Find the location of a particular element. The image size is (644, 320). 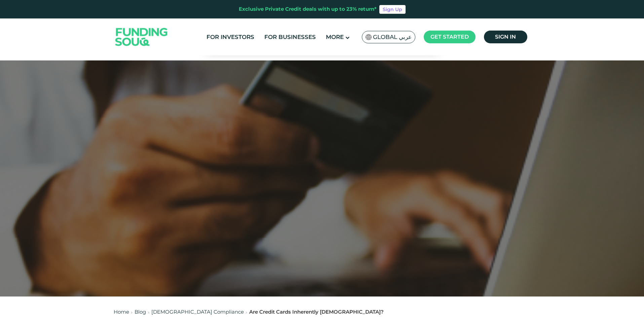

div: Exclusive Private Credit deals with up to 23% return* is located at coordinates (308, 9).